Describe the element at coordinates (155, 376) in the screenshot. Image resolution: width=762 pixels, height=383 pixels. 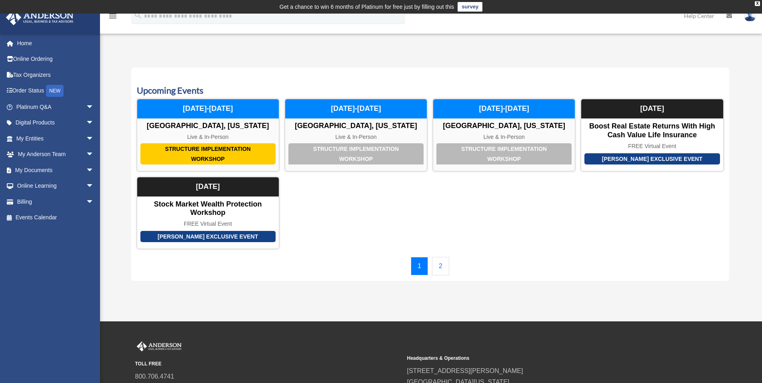
I see `a: 800.706.4741` at that location.